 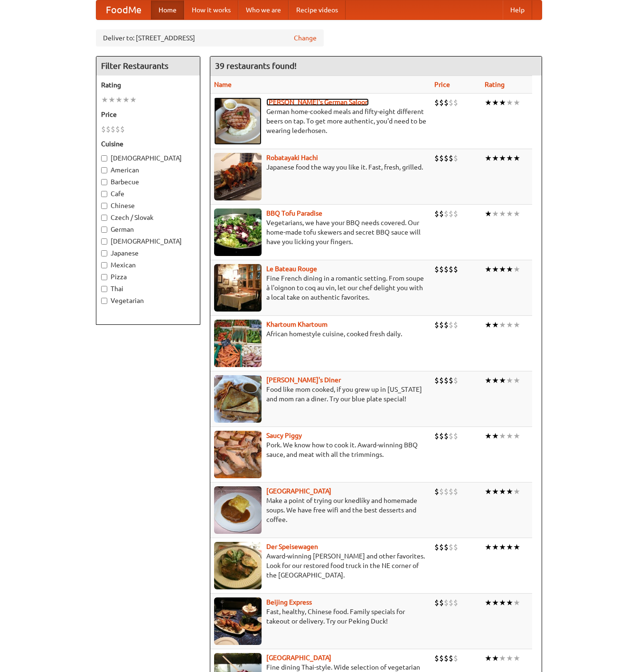 I want to click on b: Der Speisewagen, so click(x=292, y=547).